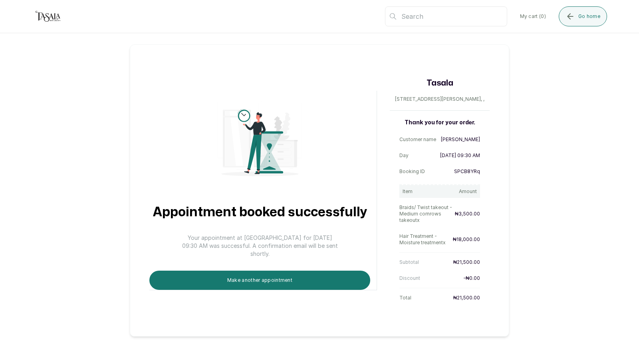  I want to click on p: SPCB8YRq, so click(467, 171).